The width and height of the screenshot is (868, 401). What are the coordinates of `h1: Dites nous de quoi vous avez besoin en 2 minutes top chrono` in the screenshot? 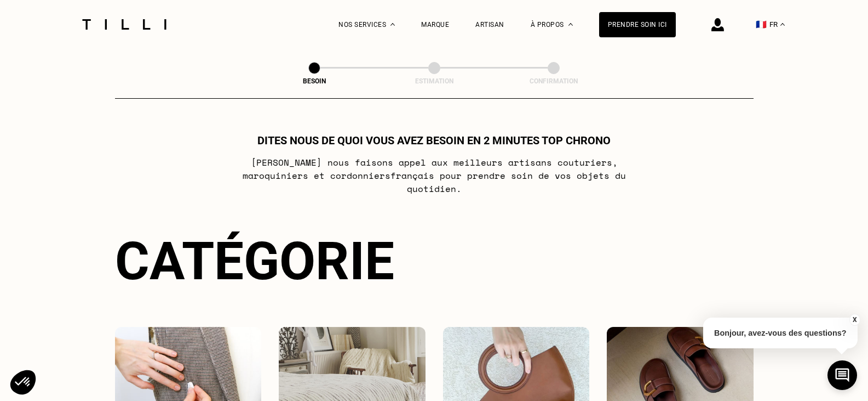 It's located at (434, 140).